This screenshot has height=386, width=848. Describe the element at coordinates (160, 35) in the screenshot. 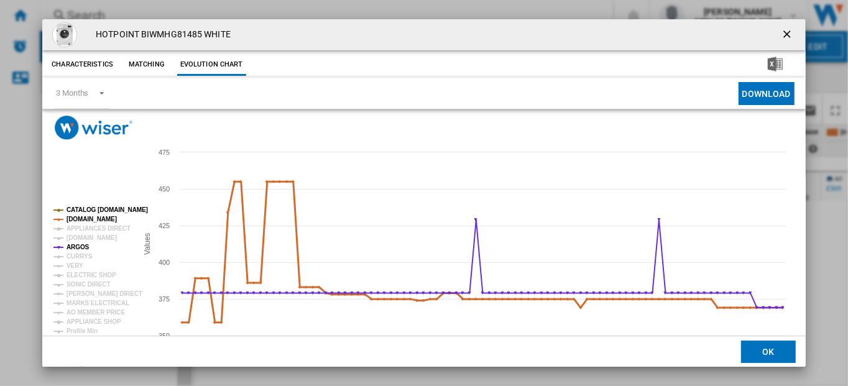

I see `h4: HOTPOINT BIWMHG81485 WHITE` at that location.